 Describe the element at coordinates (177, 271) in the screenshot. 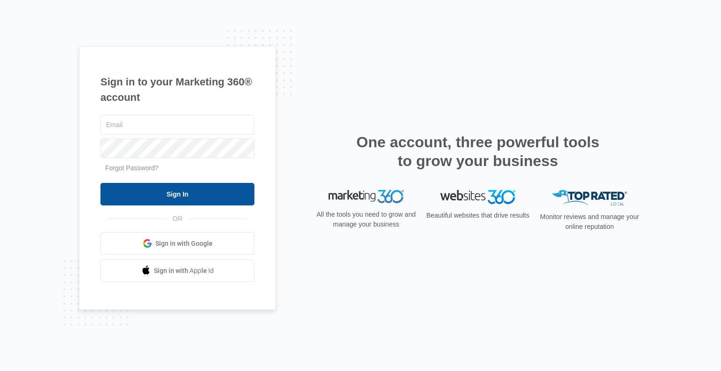

I see `a: Sign in with Apple Id` at that location.